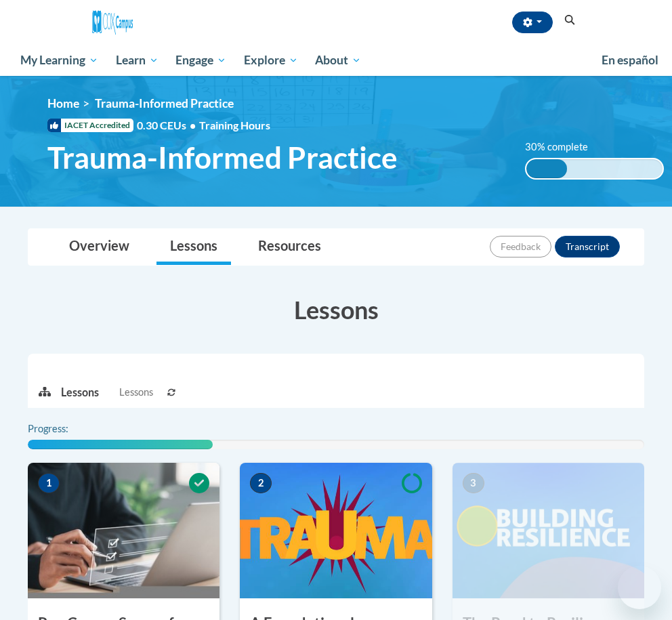 This screenshot has height=620, width=672. I want to click on button: Account Settings, so click(532, 22).